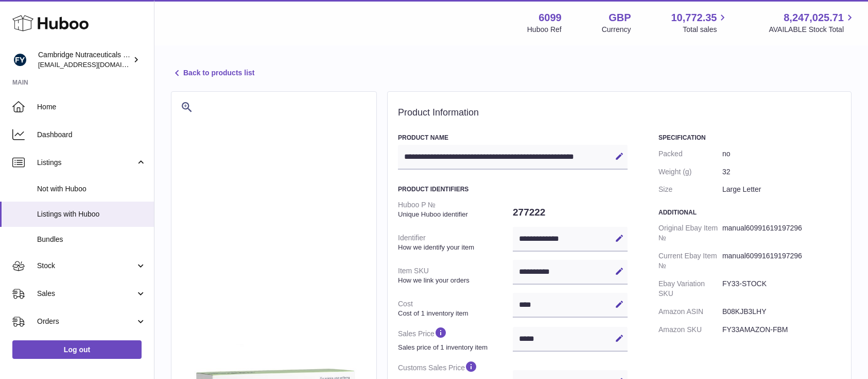 This screenshot has width=868, height=379. What do you see at coordinates (619, 17) in the screenshot?
I see `strong: GBP` at bounding box center [619, 17].